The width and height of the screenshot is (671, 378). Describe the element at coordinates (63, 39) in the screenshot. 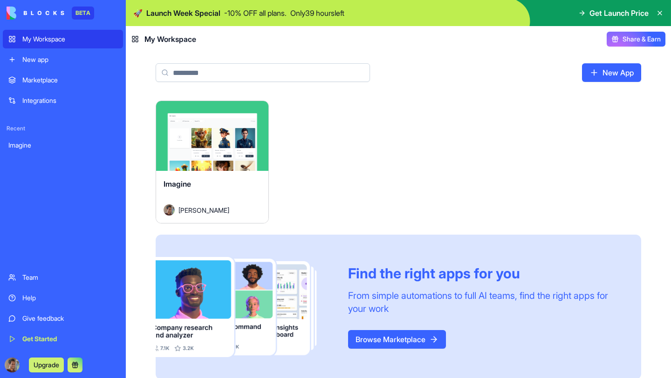

I see `a: My Workspace` at that location.